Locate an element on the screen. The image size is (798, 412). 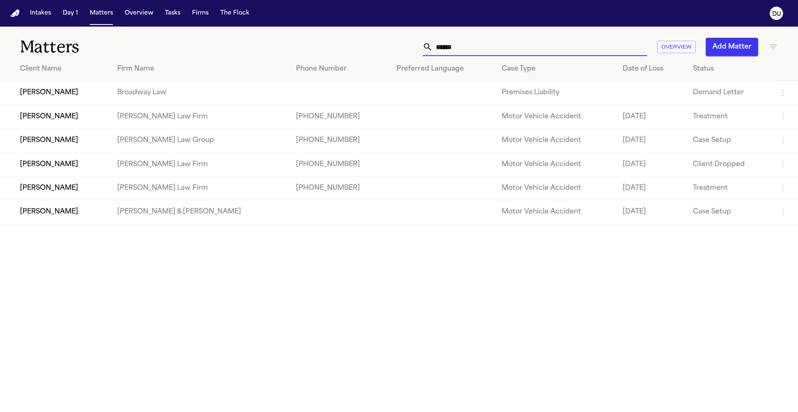
td: Demand Letter is located at coordinates (729, 93).